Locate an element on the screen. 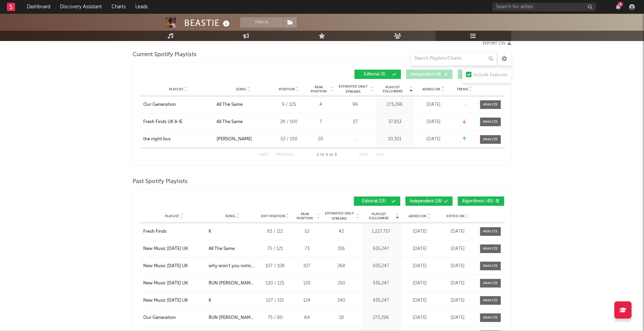 The height and width of the screenshot is (331, 644). div: 120 / 125 is located at coordinates (275, 283).